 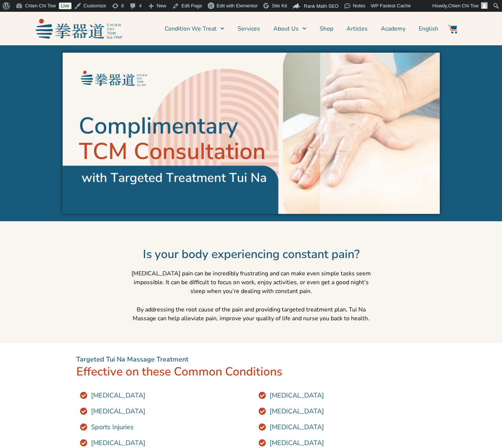 I want to click on a: Articles, so click(x=357, y=29).